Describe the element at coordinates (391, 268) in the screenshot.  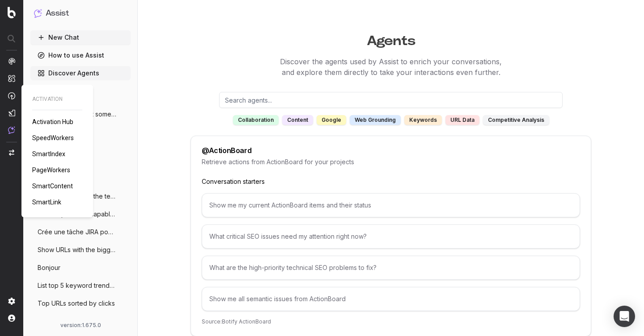
I see `div: What are the high-priority technical SEO problems to fix?` at that location.